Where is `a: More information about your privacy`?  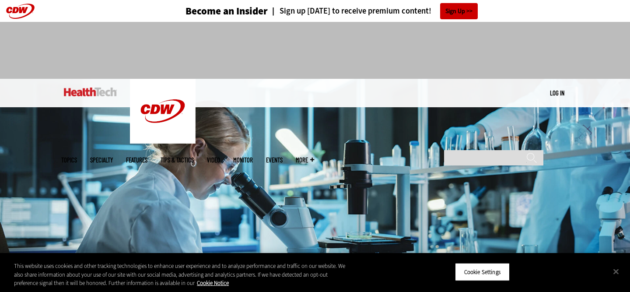
a: More information about your privacy is located at coordinates (213, 283).